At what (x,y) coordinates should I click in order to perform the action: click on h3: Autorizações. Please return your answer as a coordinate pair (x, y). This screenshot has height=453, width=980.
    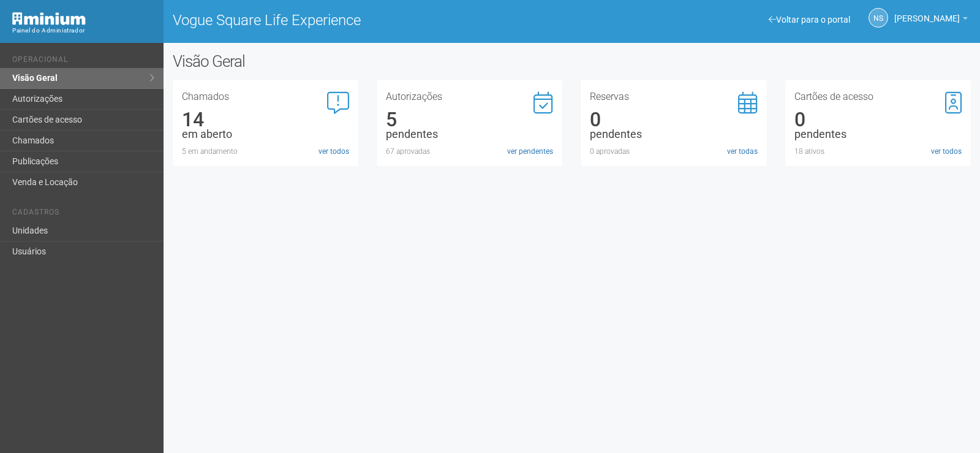
    Looking at the image, I should click on (470, 97).